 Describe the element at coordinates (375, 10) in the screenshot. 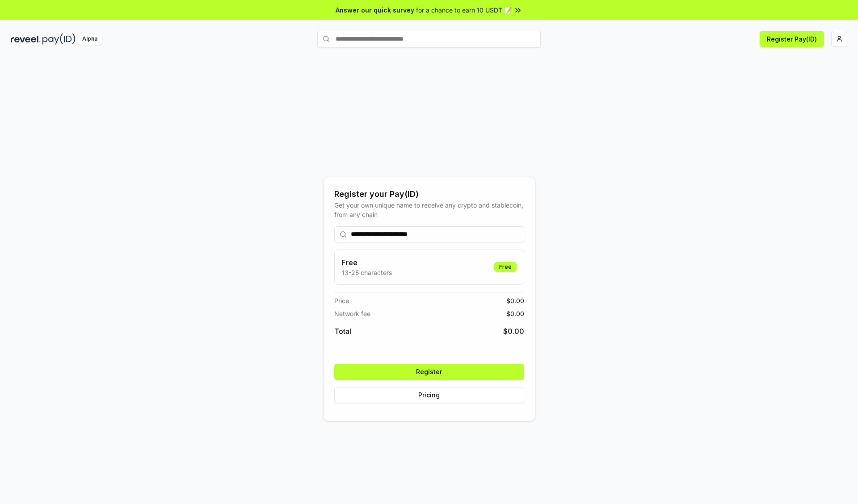

I see `span: Answer our quick survey` at that location.